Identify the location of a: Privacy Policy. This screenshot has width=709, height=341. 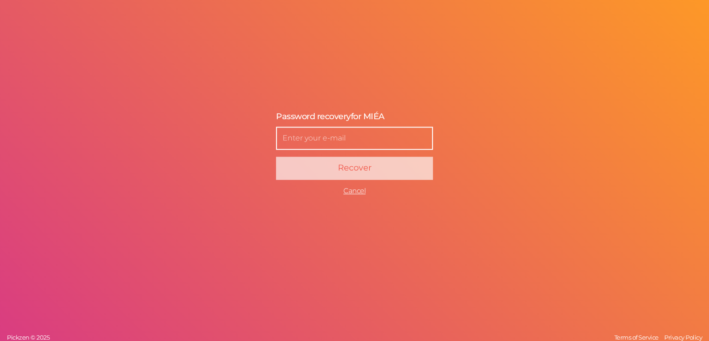
(683, 337).